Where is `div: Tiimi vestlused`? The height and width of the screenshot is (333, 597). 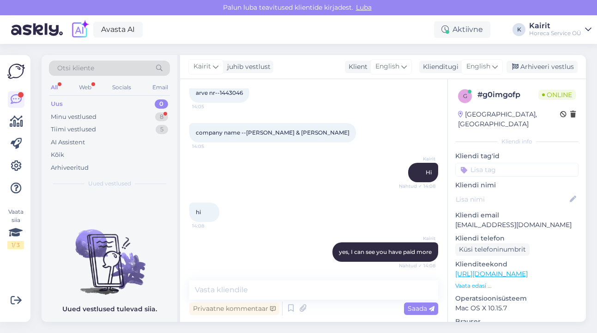 div: Tiimi vestlused is located at coordinates (73, 129).